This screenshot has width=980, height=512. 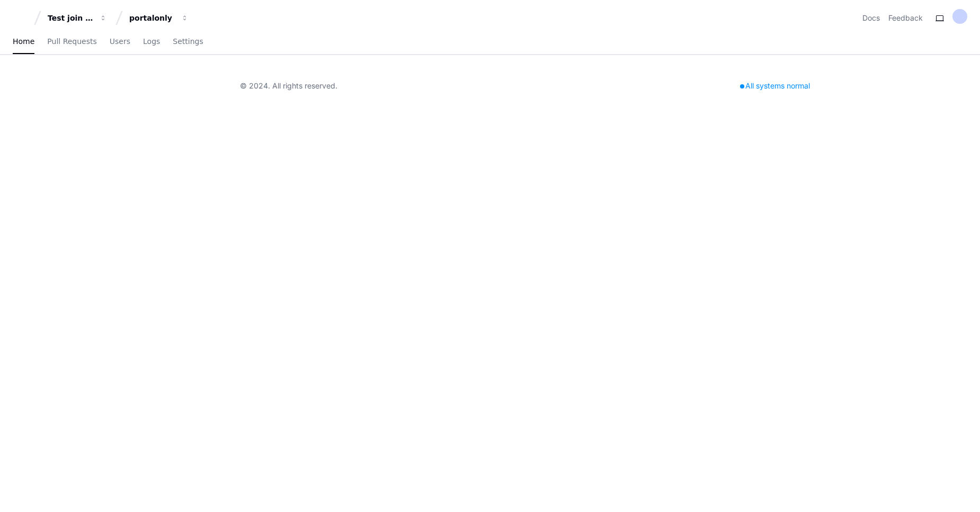 What do you see at coordinates (152, 41) in the screenshot?
I see `span: Logs` at bounding box center [152, 41].